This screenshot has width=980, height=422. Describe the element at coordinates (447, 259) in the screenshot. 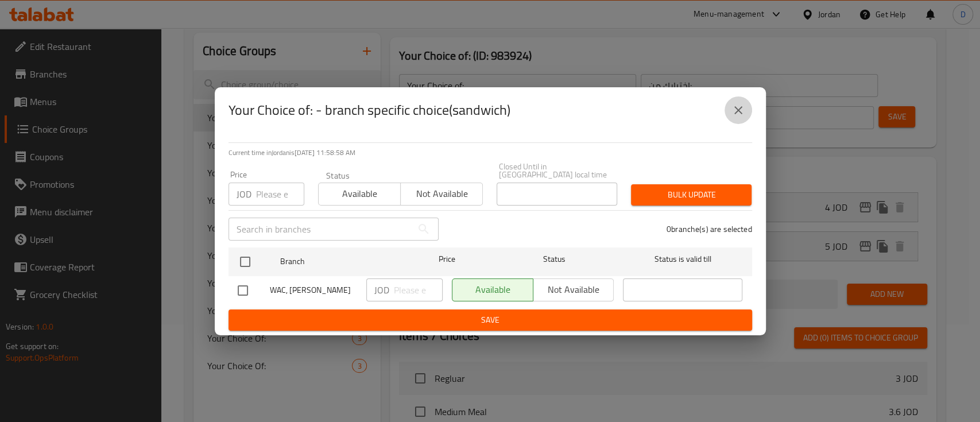

I see `span: Price` at that location.